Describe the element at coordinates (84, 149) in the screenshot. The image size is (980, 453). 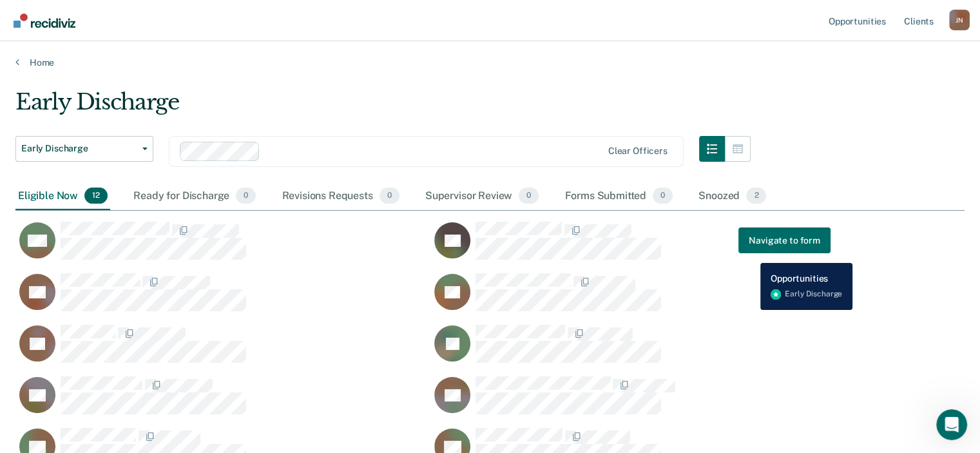
I see `button: Early Discharge` at that location.